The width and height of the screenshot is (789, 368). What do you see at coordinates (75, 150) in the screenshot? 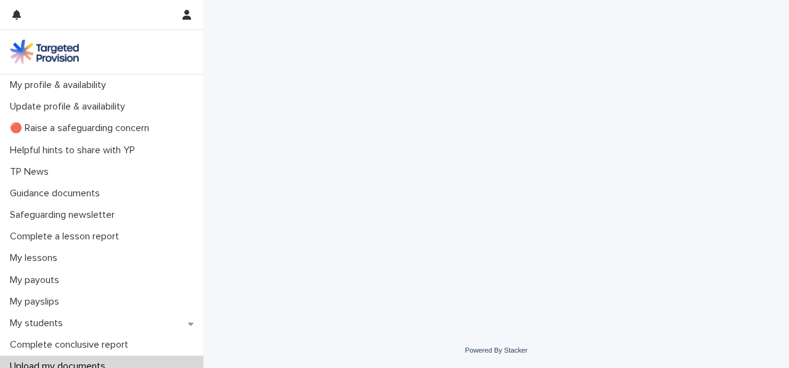
I see `p: Helpful hints to share with YP` at bounding box center [75, 150].